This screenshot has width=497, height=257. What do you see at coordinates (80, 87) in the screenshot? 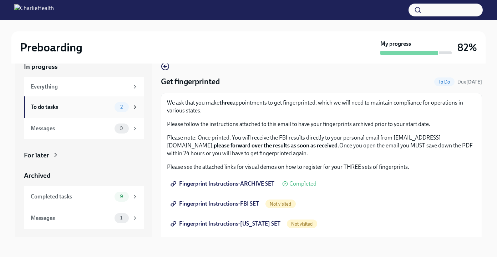
I see `div: Everything` at bounding box center [80, 87].